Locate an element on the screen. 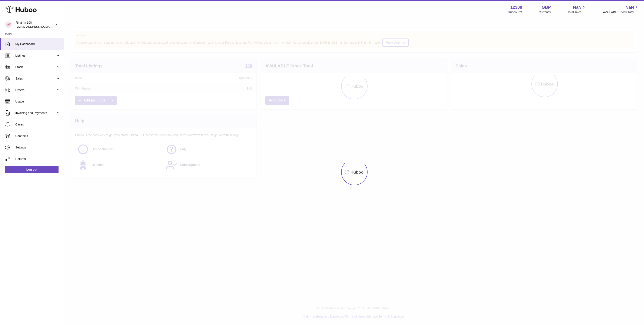 This screenshot has width=644, height=325. span: My Dashboard is located at coordinates (38, 44).